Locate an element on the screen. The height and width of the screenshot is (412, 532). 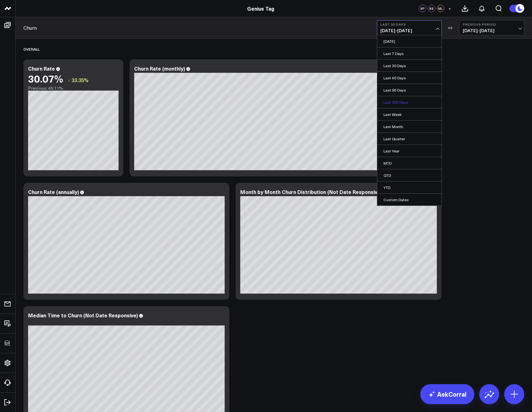
a: Last 7 Days is located at coordinates (409, 54).